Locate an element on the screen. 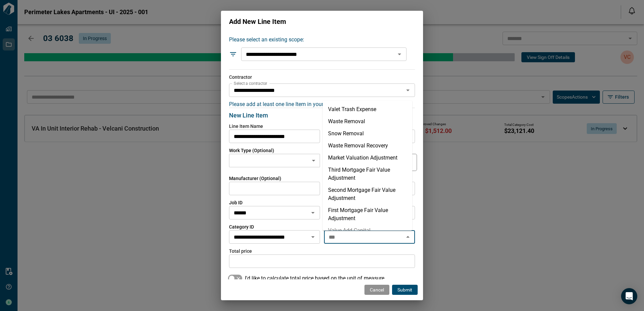 The width and height of the screenshot is (644, 311). span: Total price is located at coordinates (322, 251).